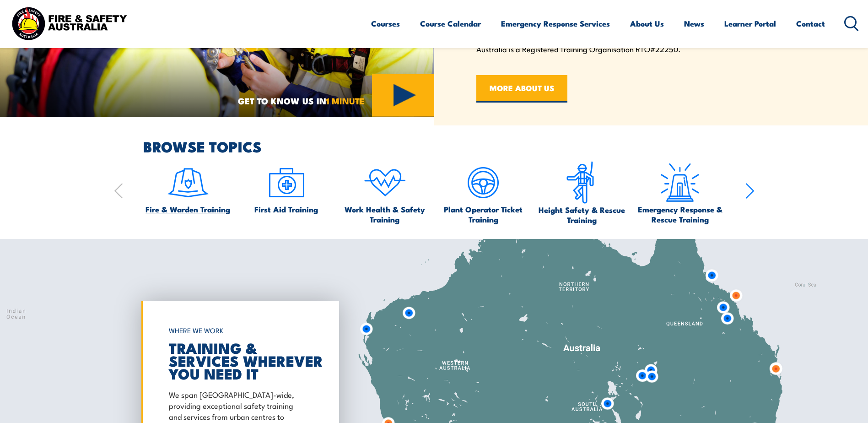 The width and height of the screenshot is (868, 423). Describe the element at coordinates (385, 183) in the screenshot. I see `img: icon-4` at that location.